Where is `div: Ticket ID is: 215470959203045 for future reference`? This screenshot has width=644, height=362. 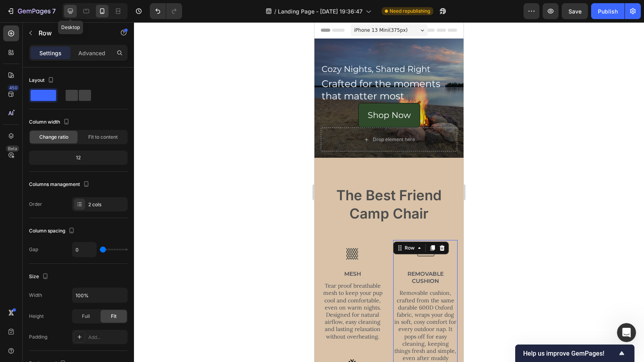
div: Ticket ID is: 215470959203045 for future reference is located at coordinates (68, 206).